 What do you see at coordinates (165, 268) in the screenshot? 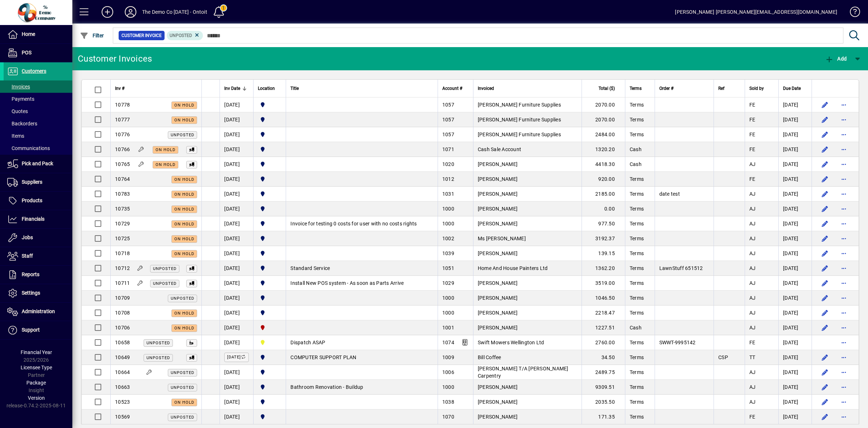
I see `span: Unposted` at bounding box center [165, 268].